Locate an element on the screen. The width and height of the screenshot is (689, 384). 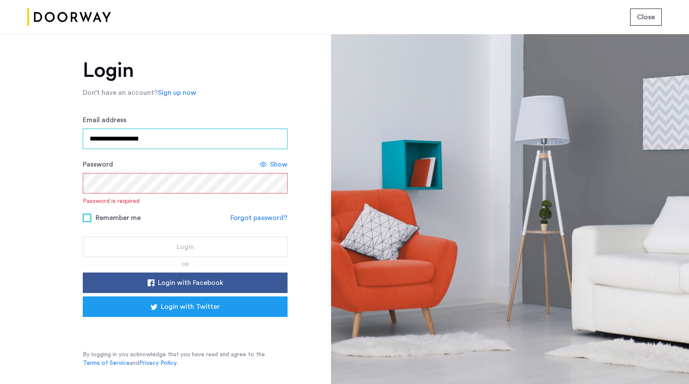
span: Show is located at coordinates (279, 164).